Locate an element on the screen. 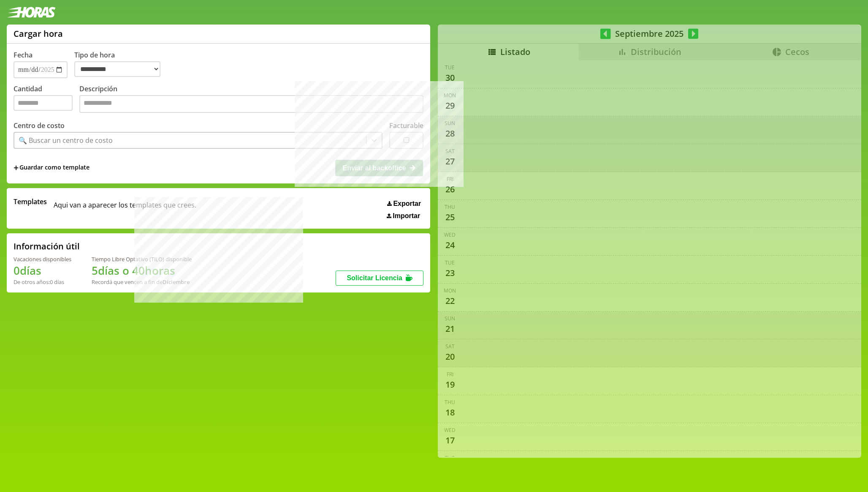 This screenshot has width=868, height=492. b: Diciembre is located at coordinates (176, 282).